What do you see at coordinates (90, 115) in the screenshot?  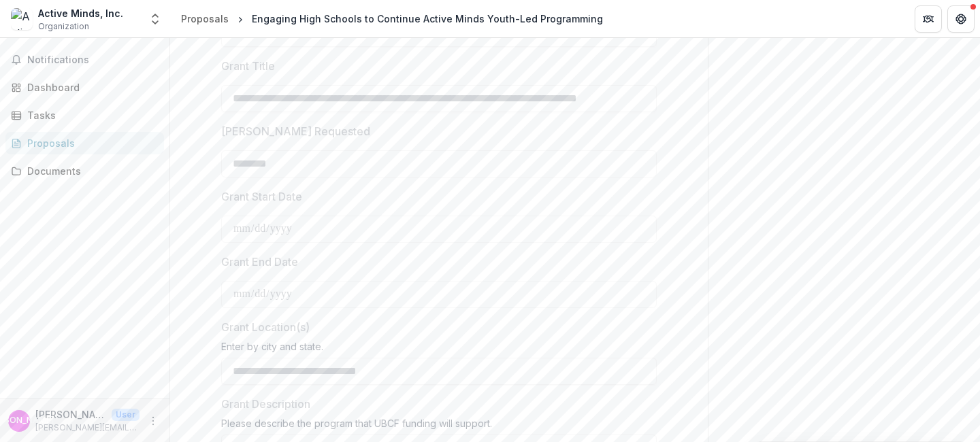 I see `div: Tasks` at bounding box center [90, 115].